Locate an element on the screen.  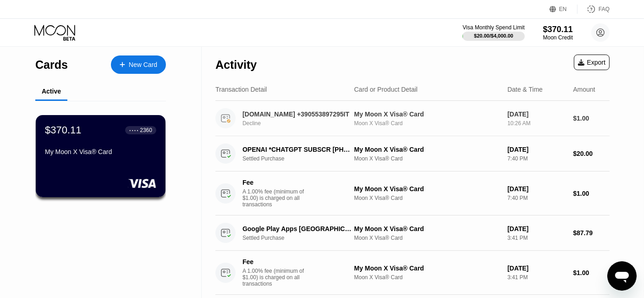
div: $20.00 / $4,000.00 is located at coordinates (494, 36).